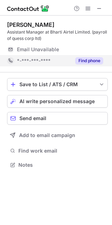 This screenshot has width=112, height=225. I want to click on button: Find work email, so click(57, 151).